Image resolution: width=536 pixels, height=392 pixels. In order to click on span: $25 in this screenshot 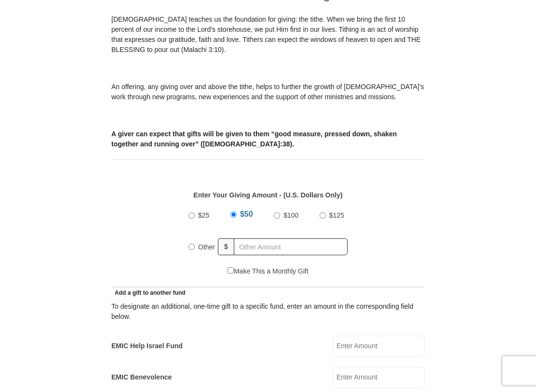, I will do `click(203, 216)`.